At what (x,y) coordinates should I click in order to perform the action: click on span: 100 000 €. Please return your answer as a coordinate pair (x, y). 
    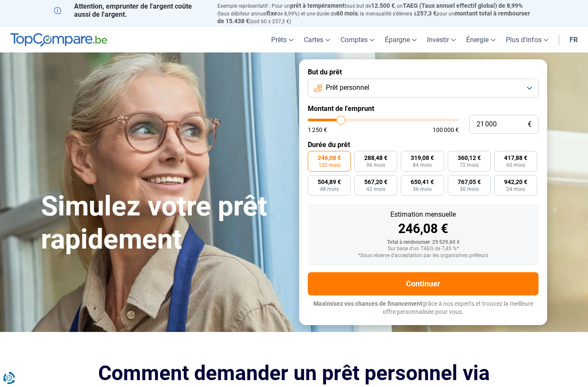
    Looking at the image, I should click on (446, 130).